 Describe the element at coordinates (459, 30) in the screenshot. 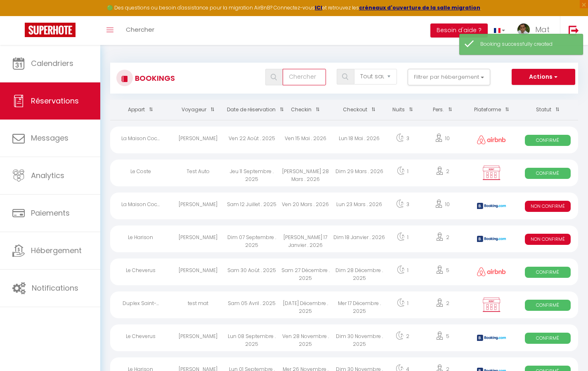

I see `button: Besoin d'aide ?` at that location.